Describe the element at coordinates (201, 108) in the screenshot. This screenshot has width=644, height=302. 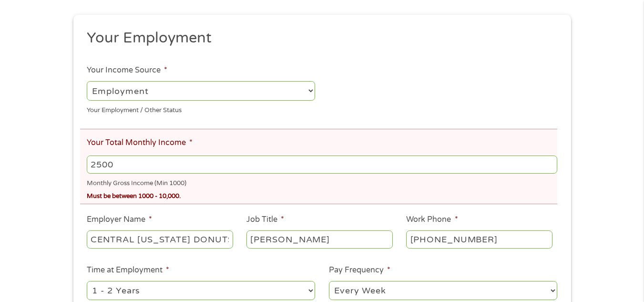
I see `div: Your Employment / Other Status` at that location.